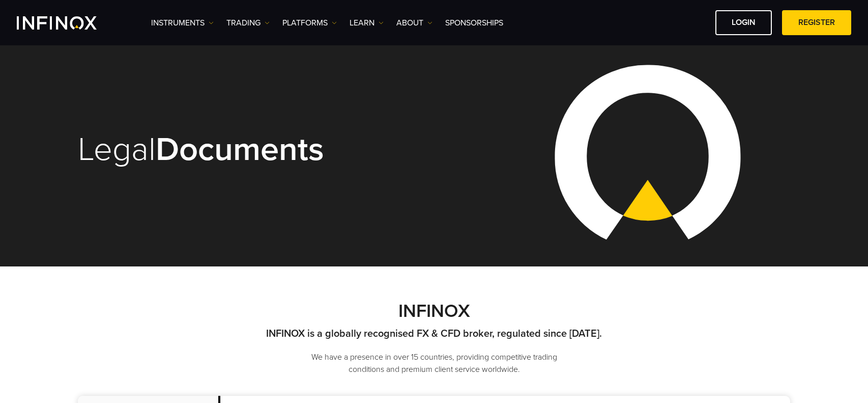 Image resolution: width=868 pixels, height=403 pixels. I want to click on a: PLATFORMS, so click(309, 23).